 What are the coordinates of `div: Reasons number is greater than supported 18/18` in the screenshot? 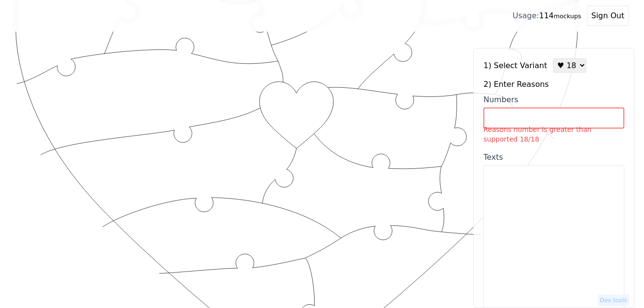 It's located at (554, 135).